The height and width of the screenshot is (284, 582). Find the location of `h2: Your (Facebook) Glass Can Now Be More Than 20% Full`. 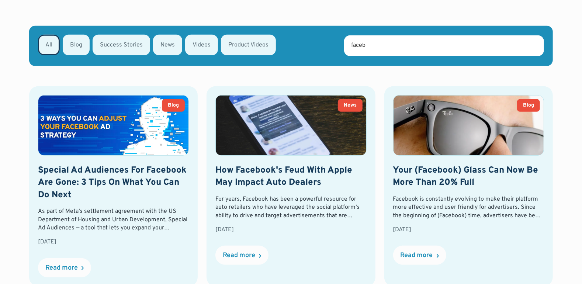

h2: Your (Facebook) Glass Can Now Be More Than 20% Full is located at coordinates (468, 177).